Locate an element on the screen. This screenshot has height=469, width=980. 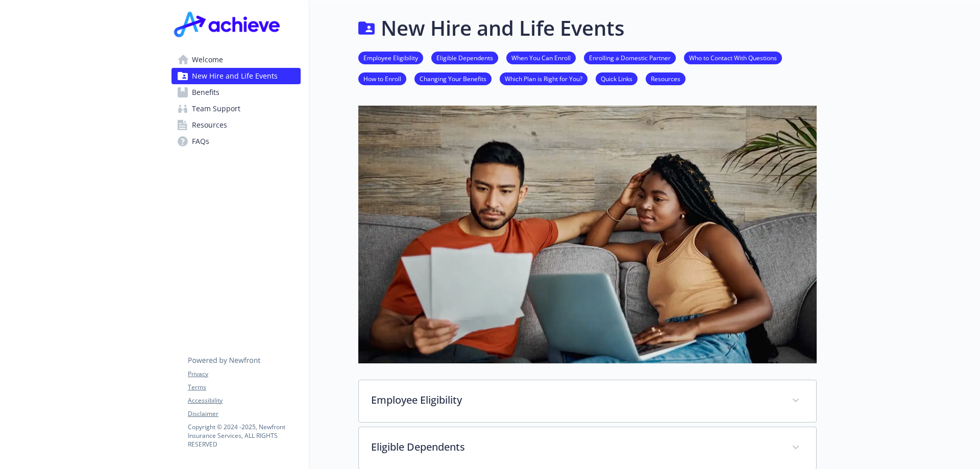
a: Benefits is located at coordinates (236, 93).